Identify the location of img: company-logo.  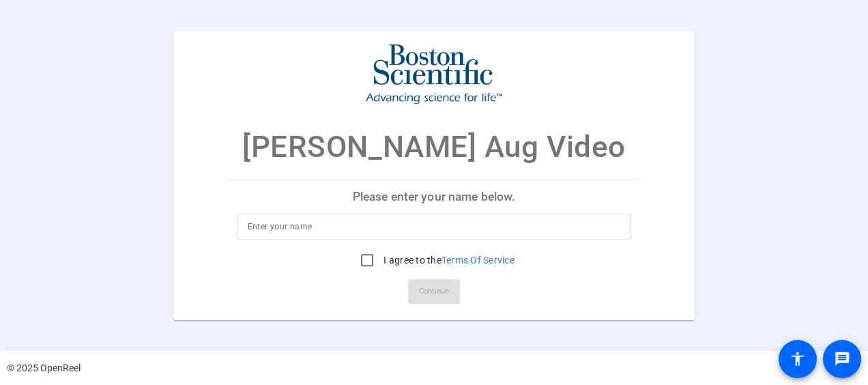
(434, 74).